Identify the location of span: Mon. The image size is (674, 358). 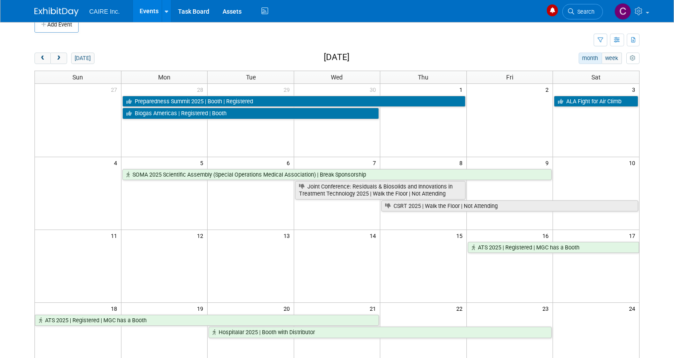
(164, 77).